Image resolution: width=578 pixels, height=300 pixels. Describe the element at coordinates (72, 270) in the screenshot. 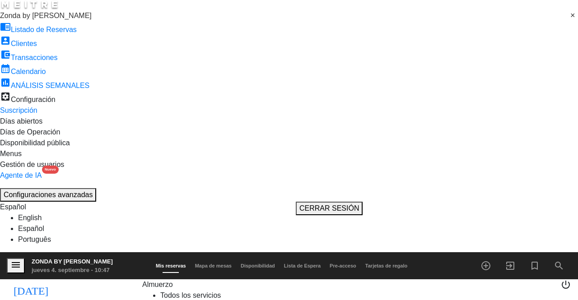

I see `div: jueves 4. septiembre - 10:47` at that location.